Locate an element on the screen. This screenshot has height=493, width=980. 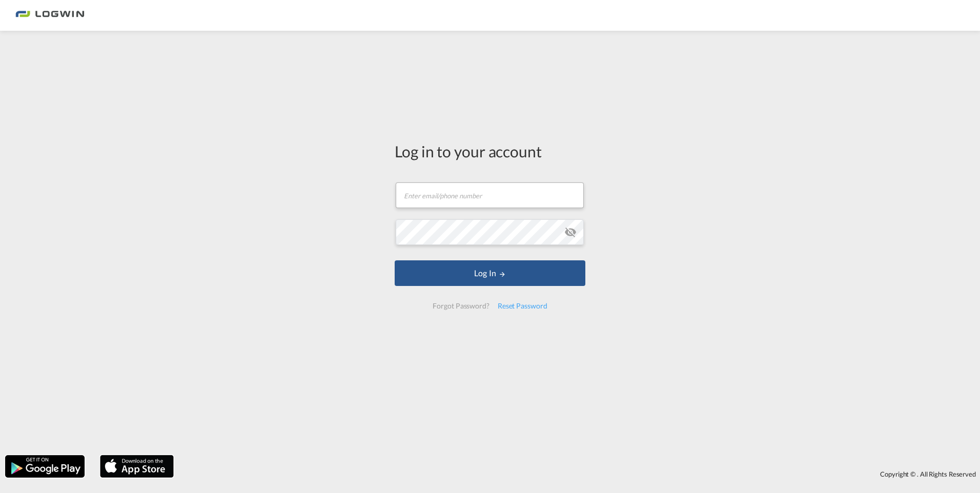
div: Reset Password is located at coordinates (522, 306).